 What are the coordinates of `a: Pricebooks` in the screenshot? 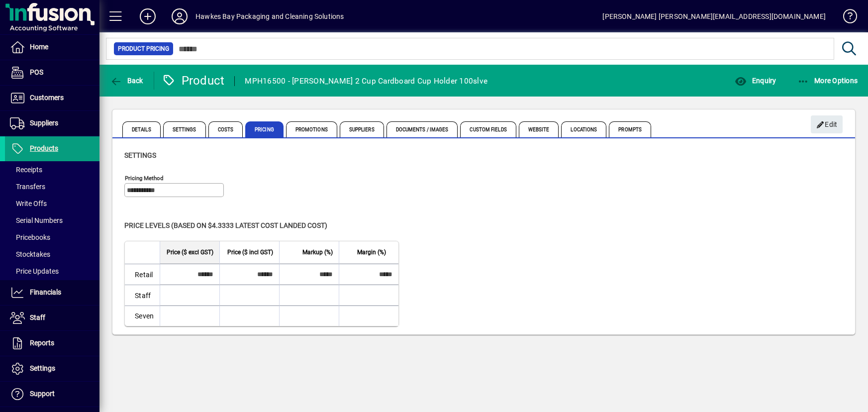 It's located at (52, 237).